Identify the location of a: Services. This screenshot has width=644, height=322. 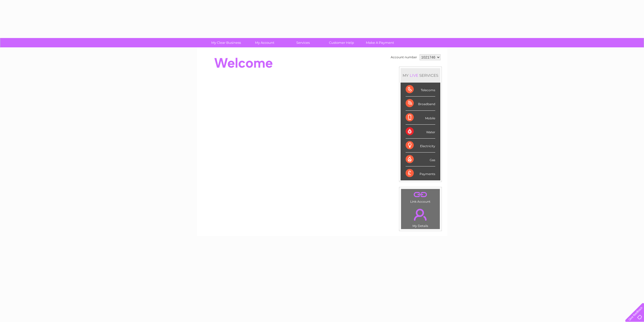
(303, 42).